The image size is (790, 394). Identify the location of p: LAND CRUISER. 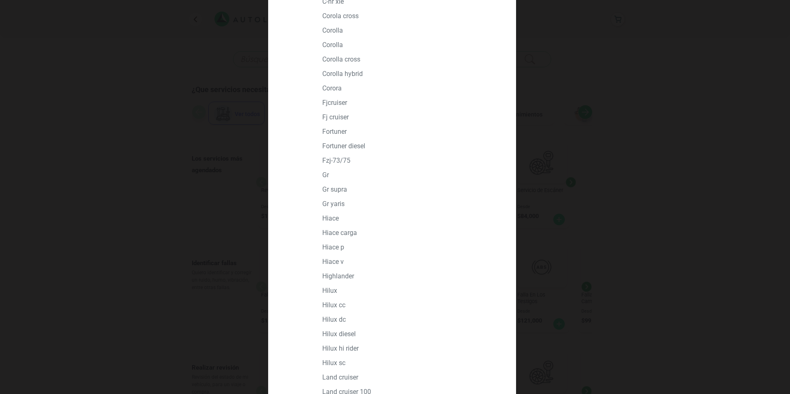
(411, 377).